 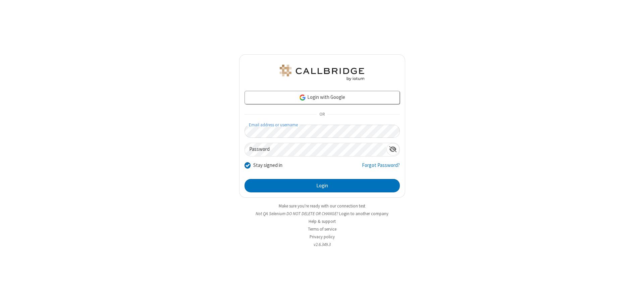 I want to click on div: Show password, so click(x=393, y=149).